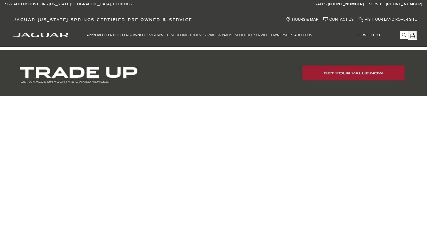  What do you see at coordinates (302, 19) in the screenshot?
I see `a: Hours & Map` at bounding box center [302, 19].